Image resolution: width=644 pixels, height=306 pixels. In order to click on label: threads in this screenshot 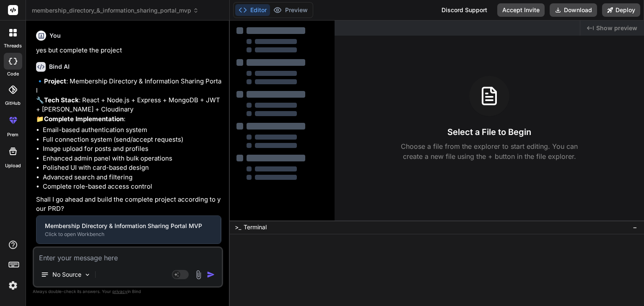, I will do `click(13, 46)`.